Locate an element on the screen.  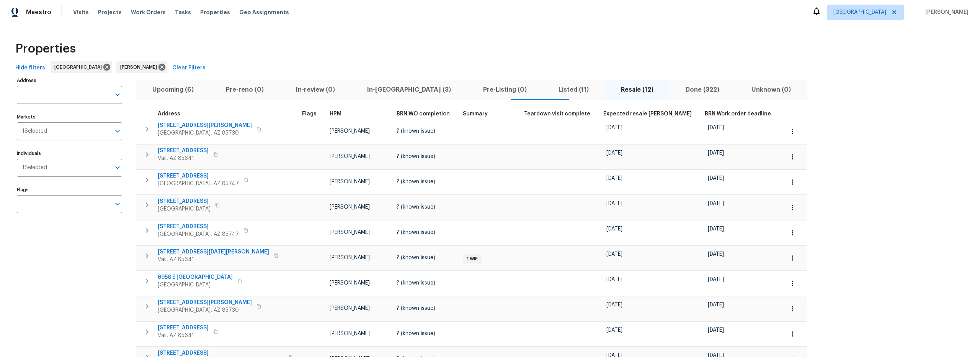
span: Teardown visit complete is located at coordinates (557, 114).